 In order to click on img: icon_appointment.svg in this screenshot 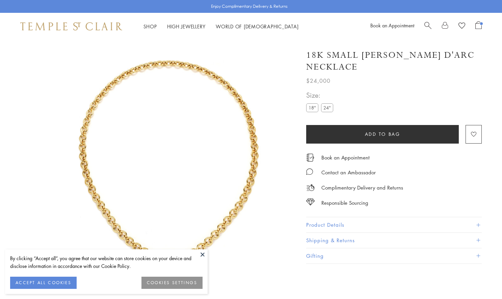, I will do `click(310, 157)`.